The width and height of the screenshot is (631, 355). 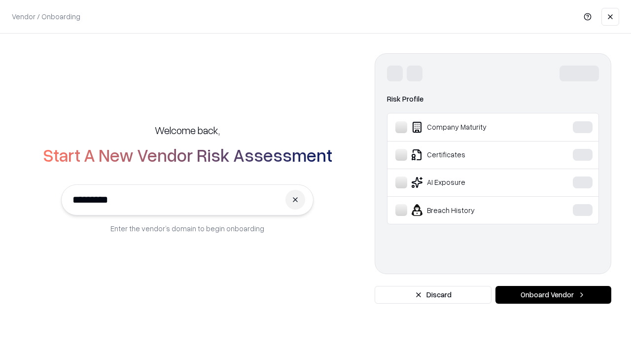 I want to click on div: Company Maturity, so click(x=469, y=127).